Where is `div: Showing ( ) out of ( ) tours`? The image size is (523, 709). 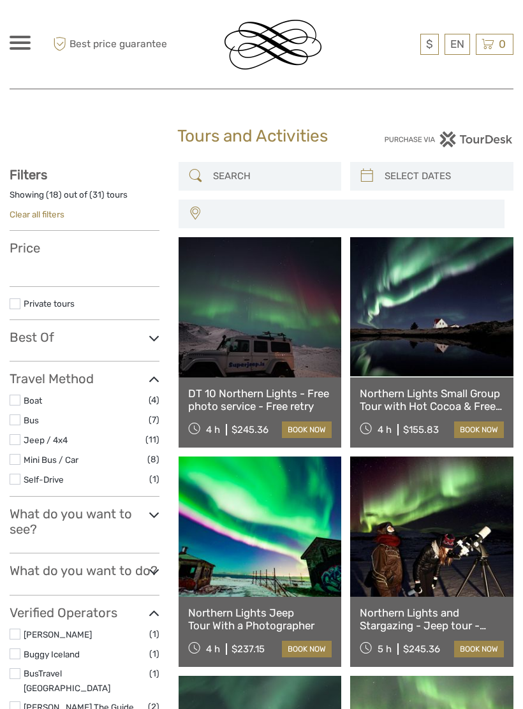
div: Showing ( ) out of ( ) tours is located at coordinates (84, 198).